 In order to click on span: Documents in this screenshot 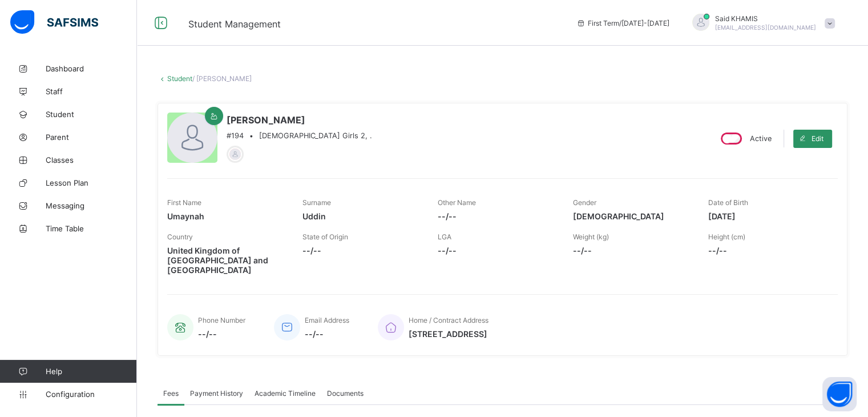, I will do `click(345, 393)`.